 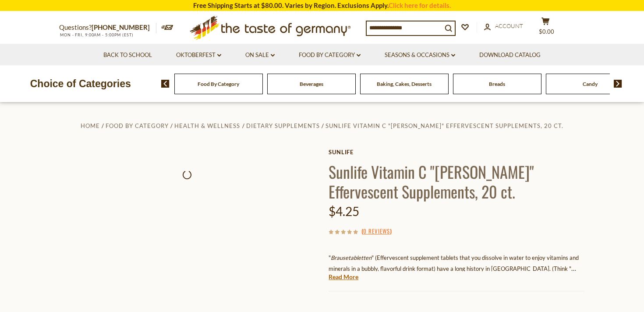 What do you see at coordinates (546, 32) in the screenshot?
I see `span: $0.00` at bounding box center [546, 32].